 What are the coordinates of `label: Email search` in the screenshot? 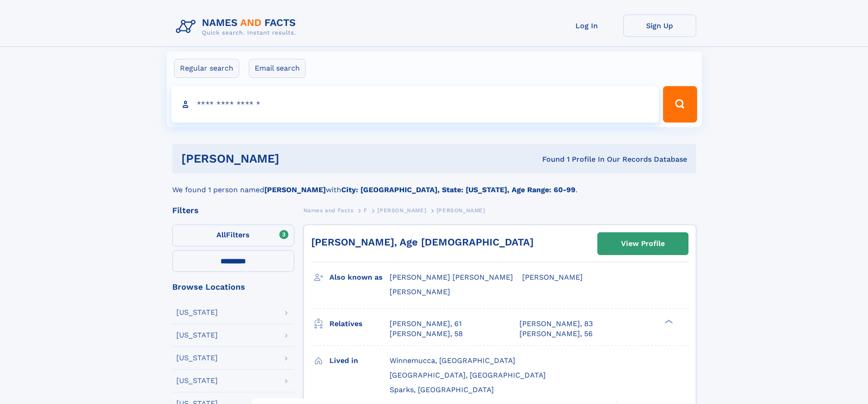 It's located at (277, 68).